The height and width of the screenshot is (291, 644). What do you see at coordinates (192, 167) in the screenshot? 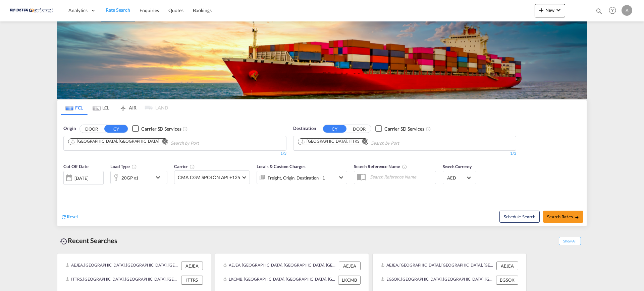
I see `md-icon: The selected Trucker/Carrierwill be displayed in the rate results If the rates are from another f...` at bounding box center [192, 167].